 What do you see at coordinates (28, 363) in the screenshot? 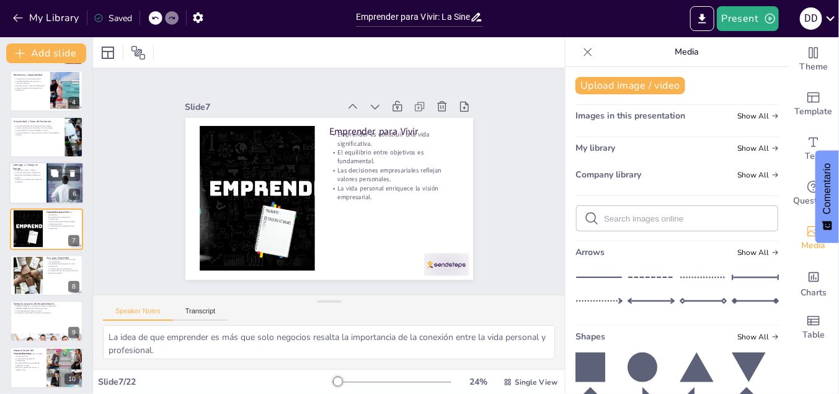
I see `p: El emprendimiento social aborda problemas sociales.` at bounding box center [28, 363].